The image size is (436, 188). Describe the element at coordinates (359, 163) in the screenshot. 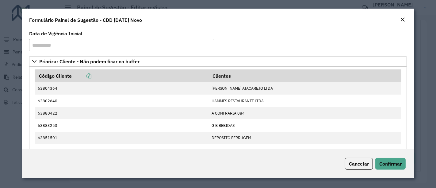

I see `button: Cancelar` at that location.